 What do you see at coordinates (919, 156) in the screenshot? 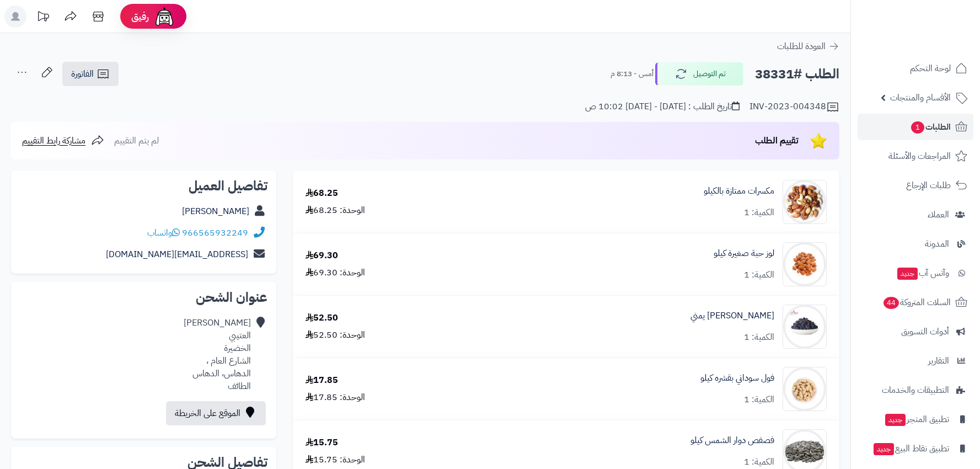
I see `span: المراجعات والأسئلة` at bounding box center [919, 156].